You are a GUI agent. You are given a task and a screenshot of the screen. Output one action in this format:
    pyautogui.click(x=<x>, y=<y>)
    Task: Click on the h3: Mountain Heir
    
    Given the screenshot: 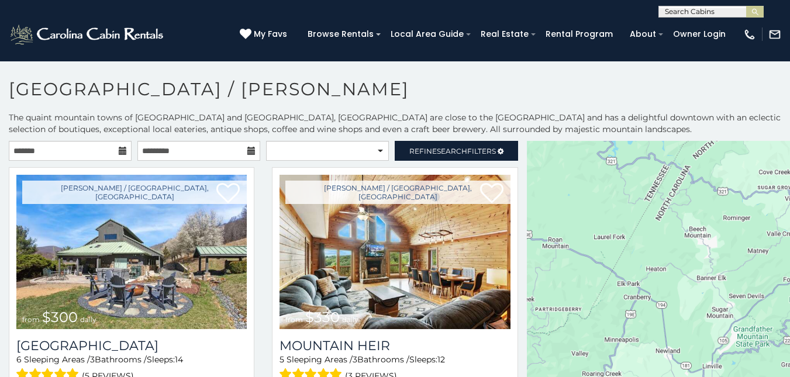 What is the action you would take?
    pyautogui.click(x=395, y=345)
    